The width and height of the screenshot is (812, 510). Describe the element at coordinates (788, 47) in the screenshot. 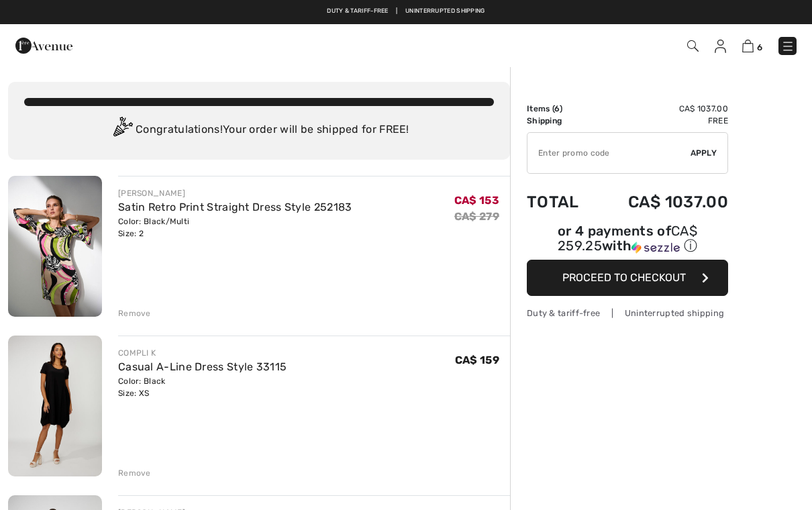

I see `img: Menu` at that location.